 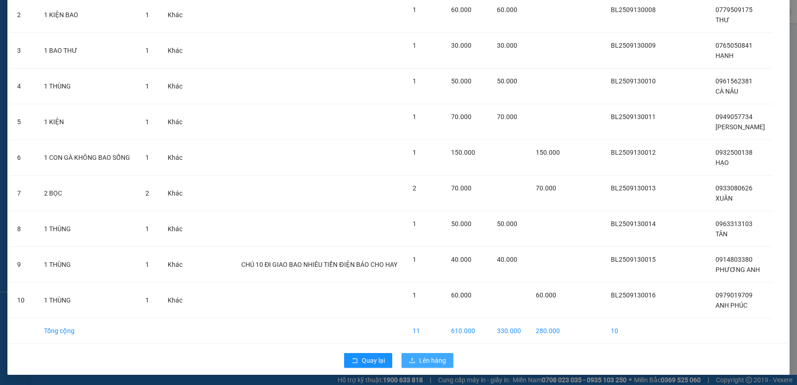 I want to click on span: CÀ NÂU, so click(x=726, y=91).